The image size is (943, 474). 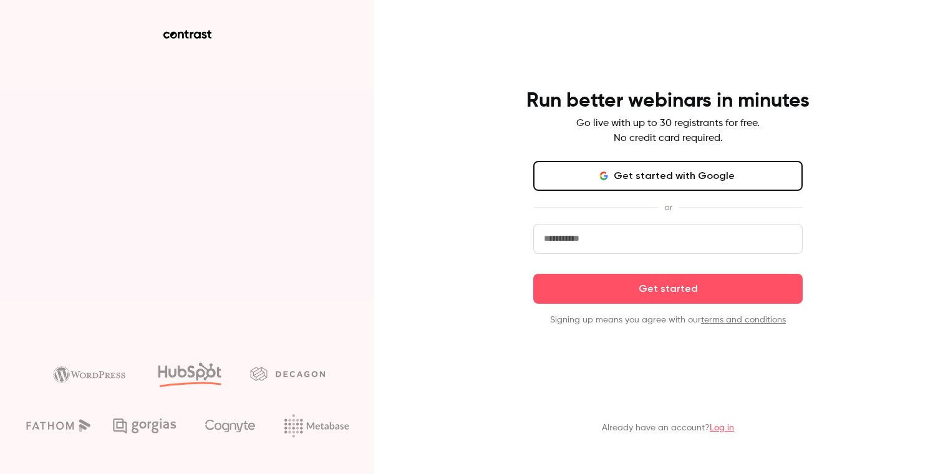 What do you see at coordinates (668, 101) in the screenshot?
I see `h4: Run better webinars in minutes` at bounding box center [668, 101].